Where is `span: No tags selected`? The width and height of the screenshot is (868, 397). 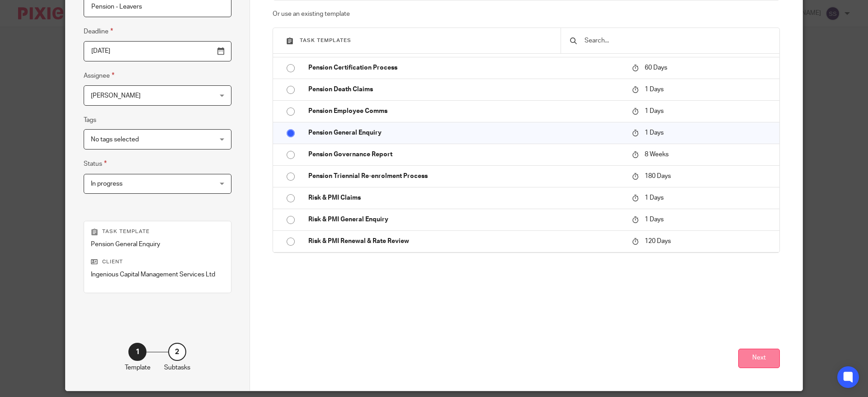 span: No tags selected is located at coordinates (115, 140).